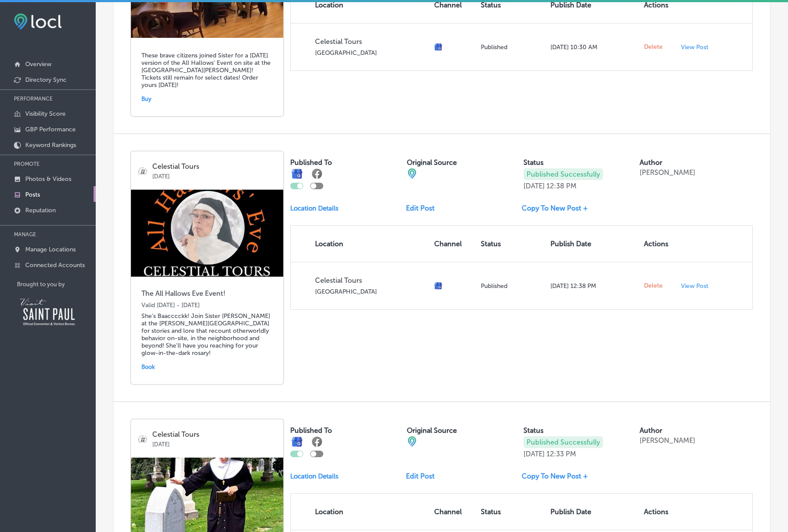  Describe the element at coordinates (561, 454) in the screenshot. I see `p: 12:33 PM` at that location.